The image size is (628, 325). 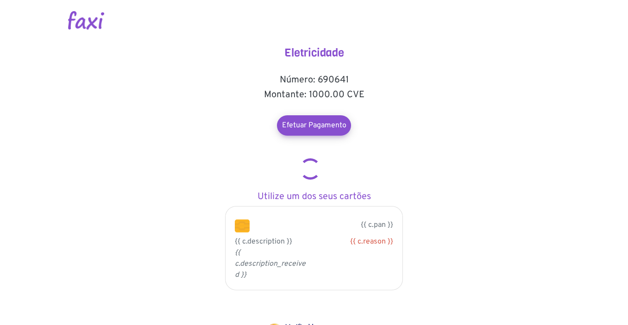 What do you see at coordinates (314, 53) in the screenshot?
I see `h4: Eletricidade` at bounding box center [314, 53].